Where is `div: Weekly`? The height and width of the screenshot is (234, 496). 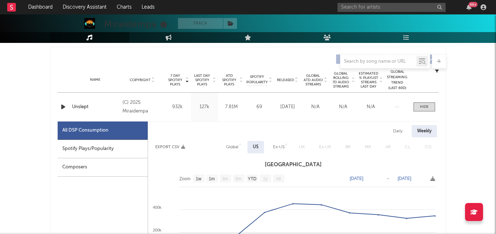
div: Weekly is located at coordinates (424, 131).